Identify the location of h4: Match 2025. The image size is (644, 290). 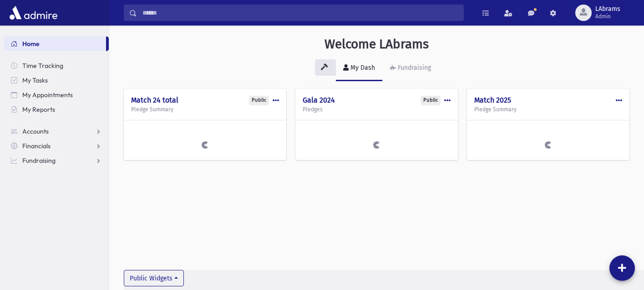
(548, 100).